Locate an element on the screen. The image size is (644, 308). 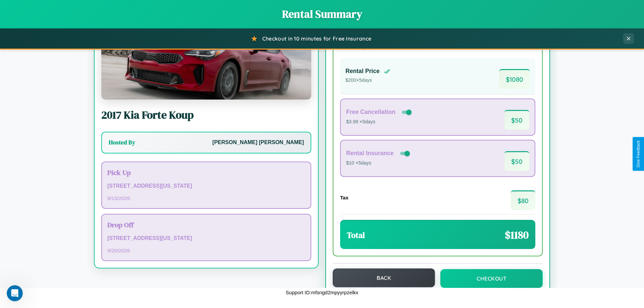
h4: Rental Price is located at coordinates (363, 71).